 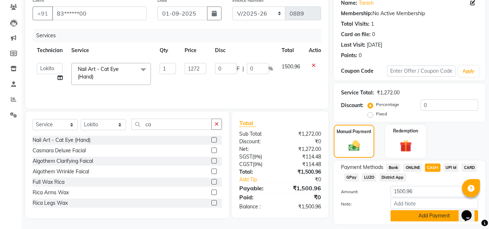 I want to click on div: Full Wax Rica, so click(x=49, y=182).